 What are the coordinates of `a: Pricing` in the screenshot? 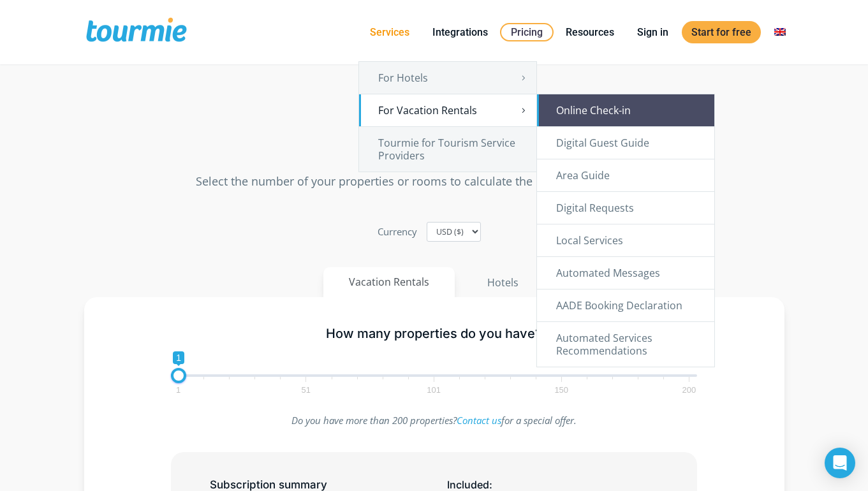 It's located at (527, 31).